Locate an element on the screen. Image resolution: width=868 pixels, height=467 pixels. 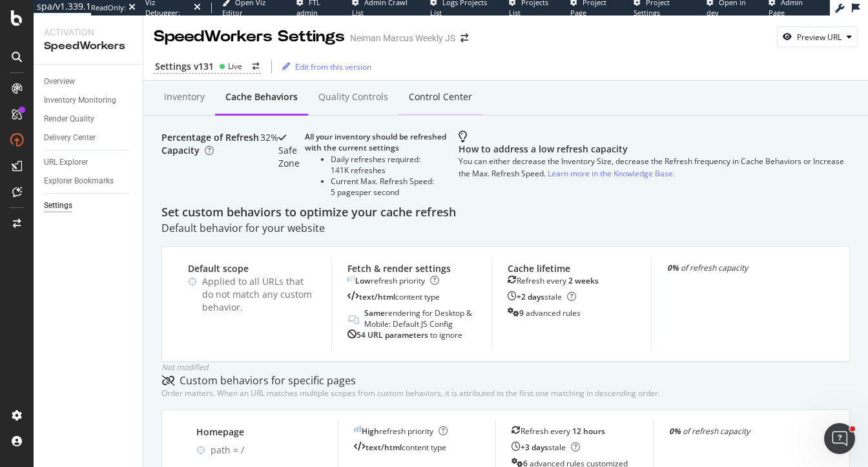
div: Set custom behaviors to optimize your cache refresh is located at coordinates (506, 213).